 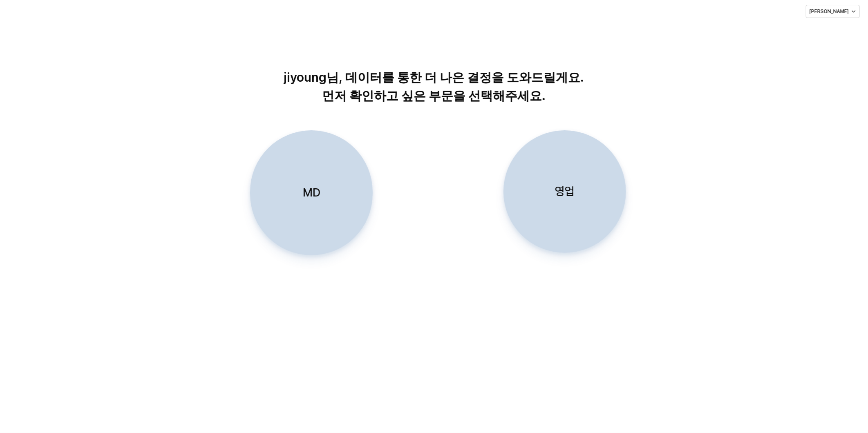 What do you see at coordinates (565, 192) in the screenshot?
I see `p: 영업` at bounding box center [565, 192].